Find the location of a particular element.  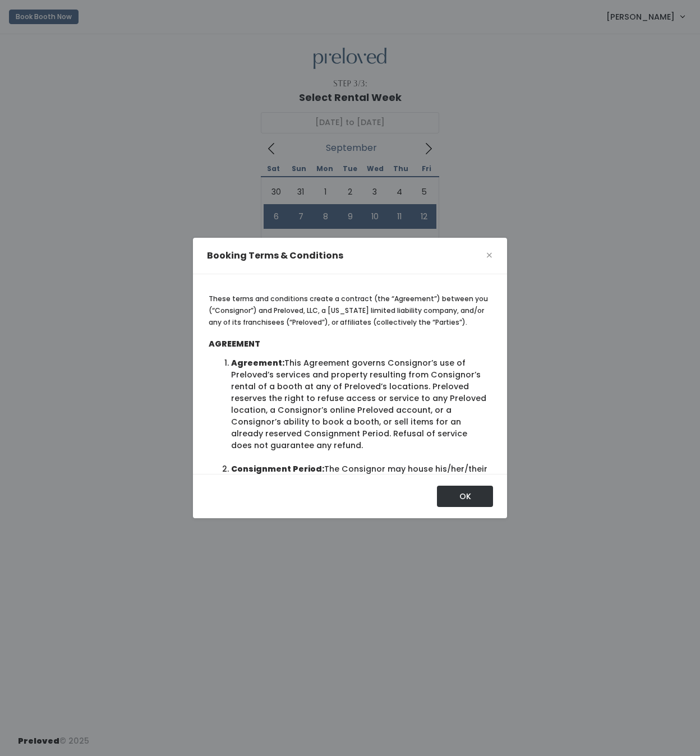

li: This Agreement governs Consignor’s use of Preloved’s services and property resulting from Consign... is located at coordinates (359, 405).